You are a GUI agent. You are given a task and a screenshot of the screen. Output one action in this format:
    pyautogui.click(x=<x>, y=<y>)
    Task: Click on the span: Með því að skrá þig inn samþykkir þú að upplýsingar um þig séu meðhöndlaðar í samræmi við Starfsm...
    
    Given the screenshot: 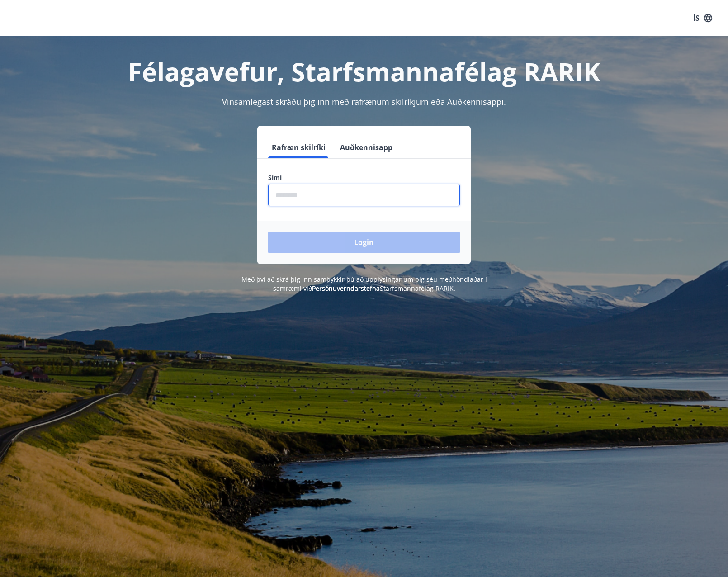 What is the action you would take?
    pyautogui.click(x=364, y=283)
    